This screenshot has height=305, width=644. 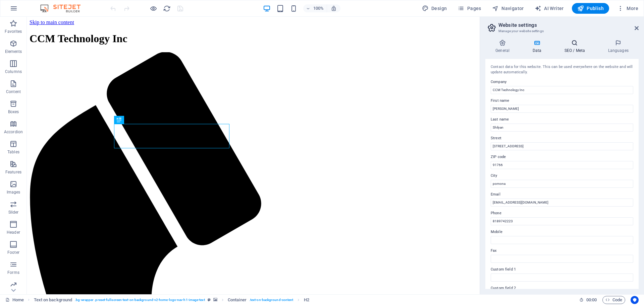 What do you see at coordinates (549, 8) in the screenshot?
I see `button: AI Writer` at bounding box center [549, 8].